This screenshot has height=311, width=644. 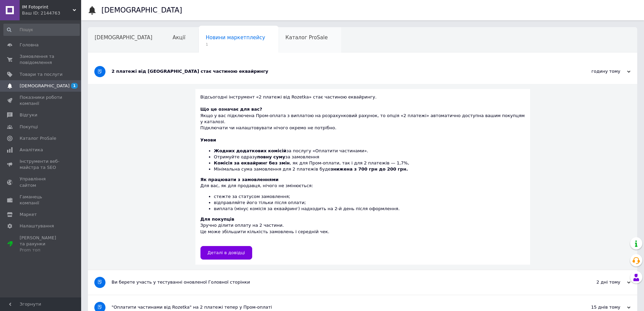 What do you see at coordinates (239, 179) in the screenshot?
I see `b: Як працювати з замовленнями` at bounding box center [239, 179].